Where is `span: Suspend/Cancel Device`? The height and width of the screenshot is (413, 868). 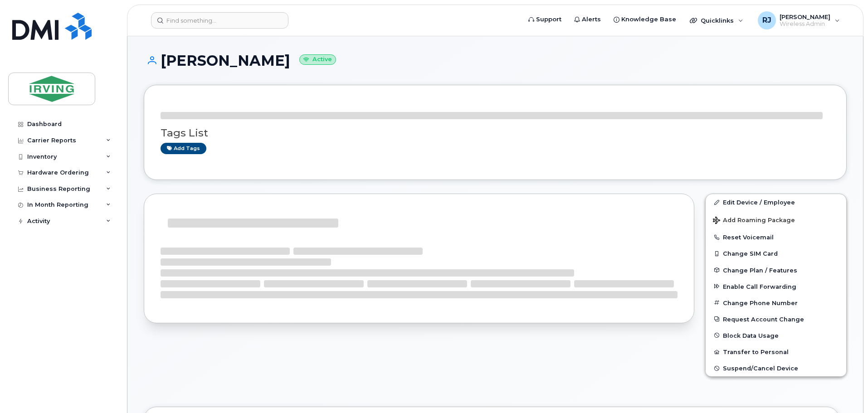 span: Suspend/Cancel Device is located at coordinates (761, 368).